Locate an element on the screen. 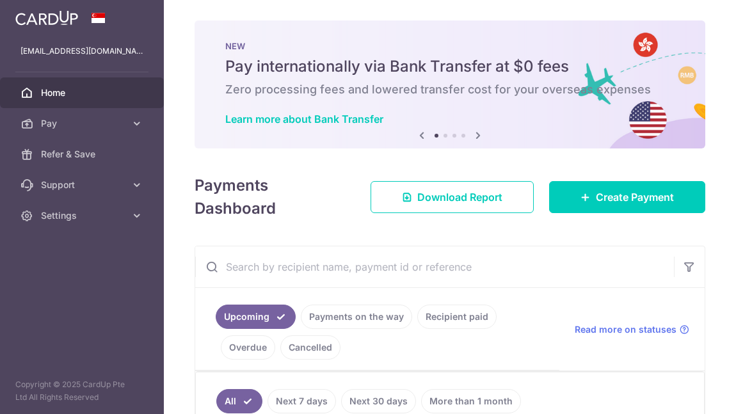  span: Create Payment is located at coordinates (635, 197).